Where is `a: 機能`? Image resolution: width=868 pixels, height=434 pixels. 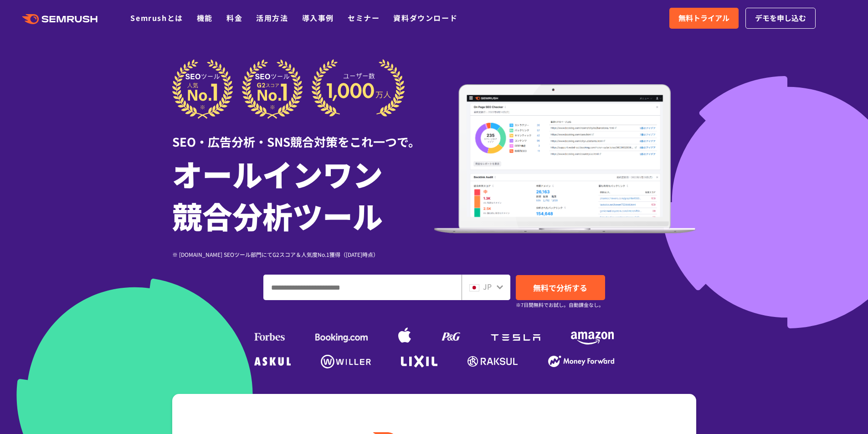
a: 機能 is located at coordinates (205, 18).